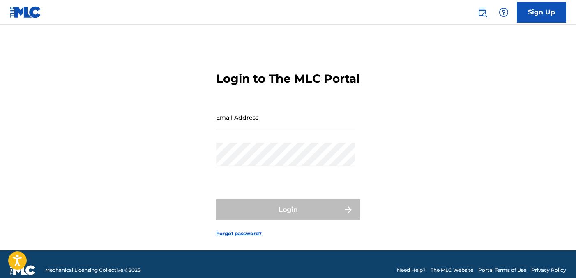 Image resolution: width=576 pixels, height=278 pixels. What do you see at coordinates (502, 270) in the screenshot?
I see `a: Portal Terms of Use` at bounding box center [502, 270].